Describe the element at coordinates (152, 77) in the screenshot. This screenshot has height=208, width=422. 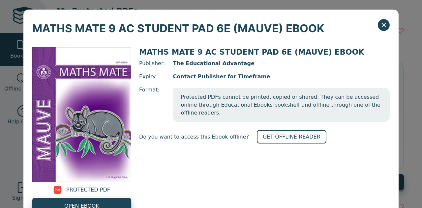
I see `span: Expiry:` at that location.